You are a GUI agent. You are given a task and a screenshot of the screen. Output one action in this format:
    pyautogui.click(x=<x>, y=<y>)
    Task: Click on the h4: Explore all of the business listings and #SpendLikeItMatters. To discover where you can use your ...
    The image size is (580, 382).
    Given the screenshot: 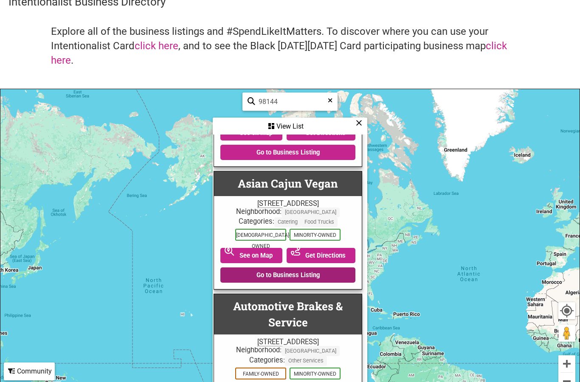 What is the action you would take?
    pyautogui.click(x=290, y=46)
    